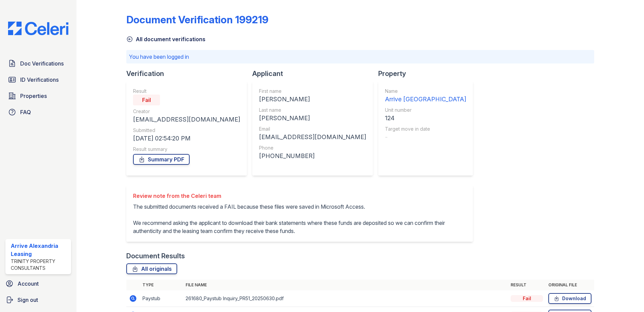 Image resolution: width=644 pixels, height=312 pixels. What do you see at coordinates (426, 91) in the screenshot?
I see `div: Name` at bounding box center [426, 91].